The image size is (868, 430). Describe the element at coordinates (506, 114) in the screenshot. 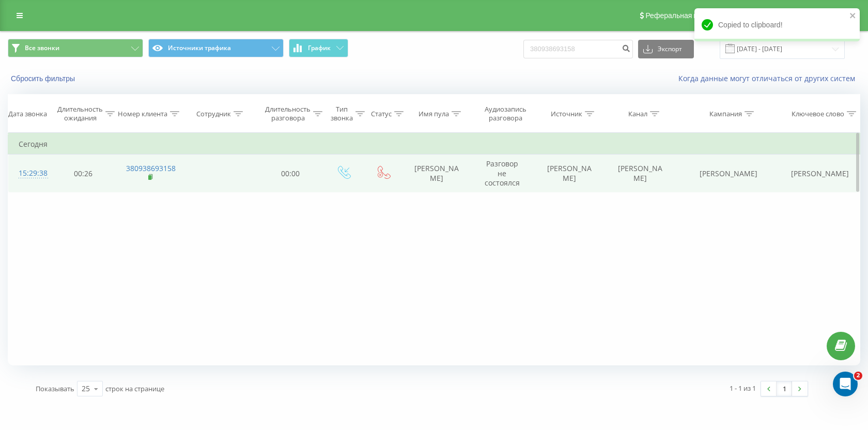

I see `div: Аудиозапись разговора` at that location.